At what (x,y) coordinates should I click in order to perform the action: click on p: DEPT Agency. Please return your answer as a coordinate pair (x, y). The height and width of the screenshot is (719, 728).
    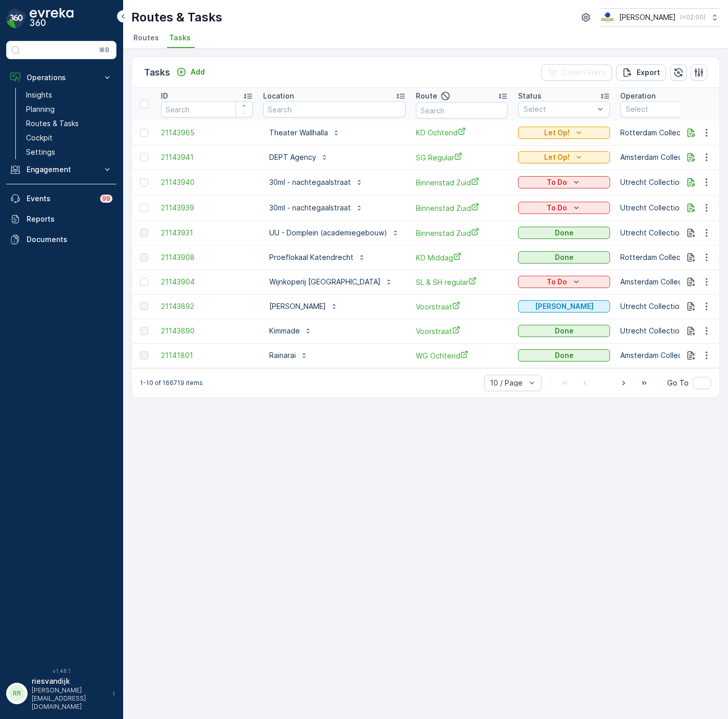
    Looking at the image, I should click on (293, 157).